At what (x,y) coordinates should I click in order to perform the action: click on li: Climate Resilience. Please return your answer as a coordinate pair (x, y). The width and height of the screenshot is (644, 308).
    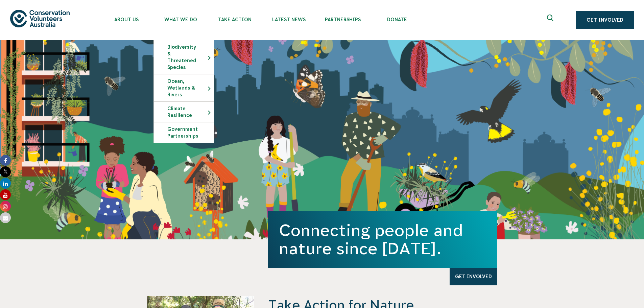
    Looking at the image, I should click on (184, 112).